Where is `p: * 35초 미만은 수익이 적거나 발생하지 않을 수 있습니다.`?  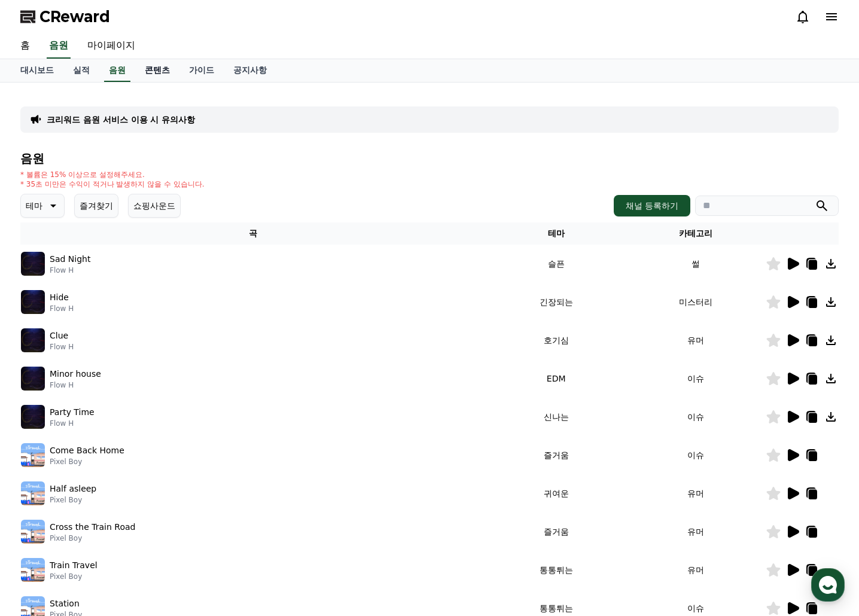 p: * 35초 미만은 수익이 적거나 발생하지 않을 수 있습니다. is located at coordinates (113, 184).